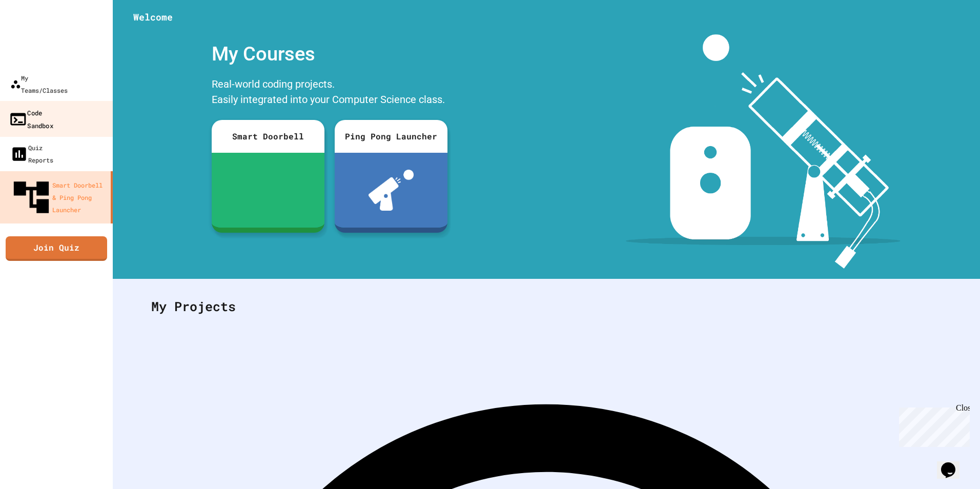 This screenshot has height=489, width=980. Describe the element at coordinates (56, 249) in the screenshot. I see `a: Join Quiz` at that location.